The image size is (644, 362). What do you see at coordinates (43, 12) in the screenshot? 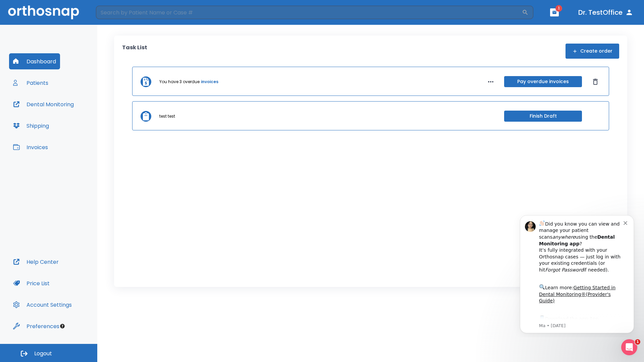
I see `img: Orthosnap` at bounding box center [43, 12].